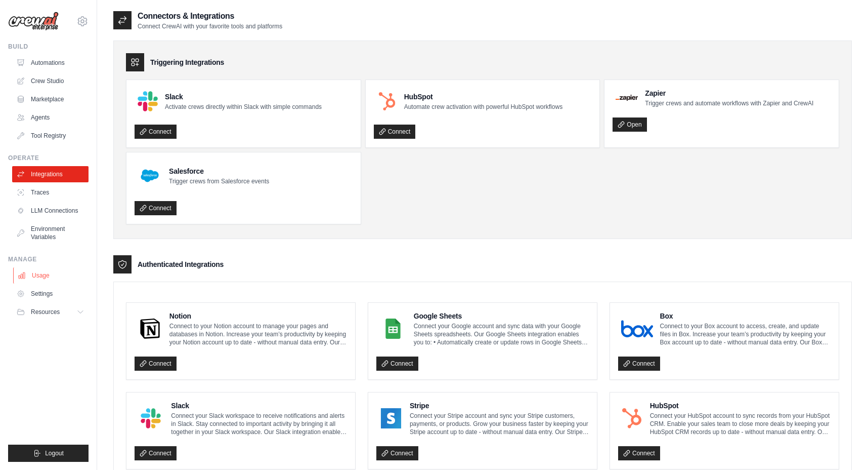 This screenshot has height=470, width=868. Describe the element at coordinates (210, 16) in the screenshot. I see `h2: Connectors & Integrations` at that location.